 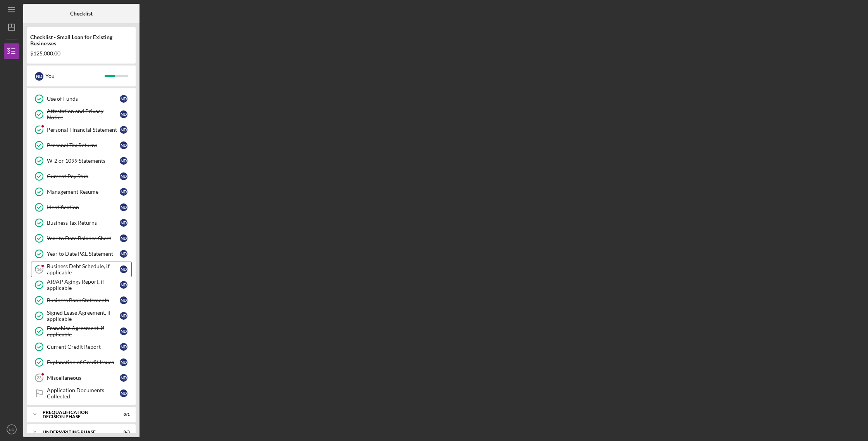 I want to click on div: You, so click(x=75, y=76).